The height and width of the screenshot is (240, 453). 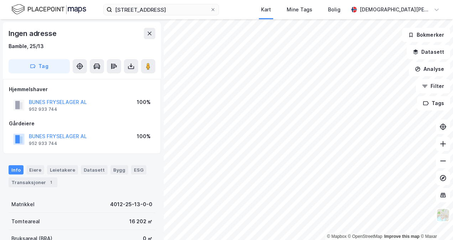 What do you see at coordinates (33, 182) in the screenshot?
I see `div: Transaksjoner` at bounding box center [33, 182].